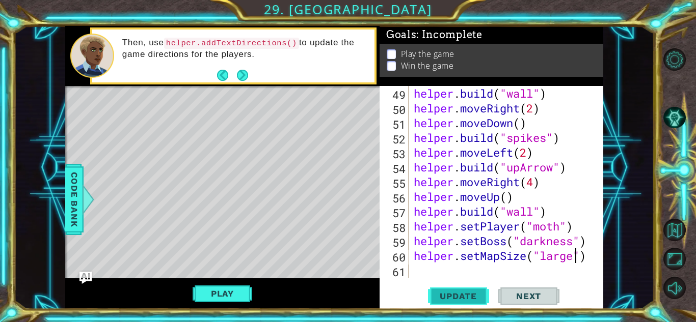  I want to click on button: Mute, so click(675, 288).